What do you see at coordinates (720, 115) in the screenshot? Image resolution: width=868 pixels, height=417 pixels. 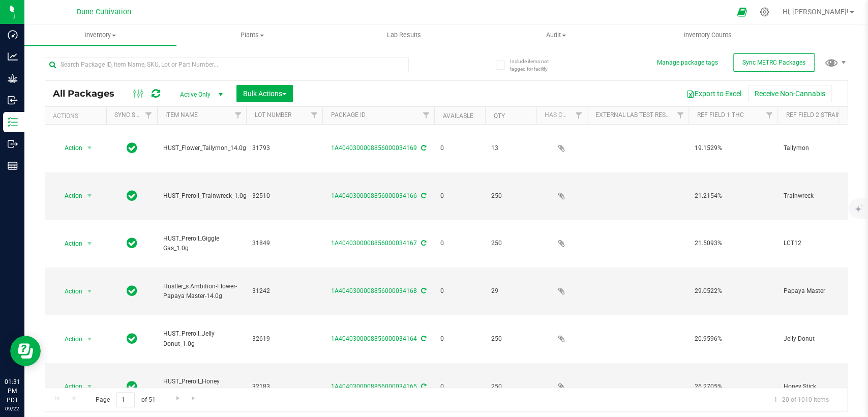 I see `a: Ref Field 1 THC` at bounding box center [720, 115].